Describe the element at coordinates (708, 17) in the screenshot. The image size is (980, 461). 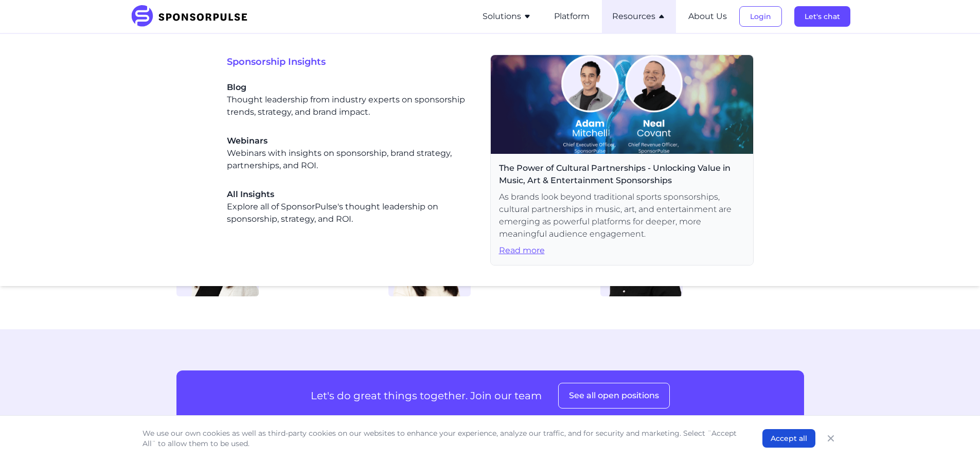
I see `a: About Us` at that location.